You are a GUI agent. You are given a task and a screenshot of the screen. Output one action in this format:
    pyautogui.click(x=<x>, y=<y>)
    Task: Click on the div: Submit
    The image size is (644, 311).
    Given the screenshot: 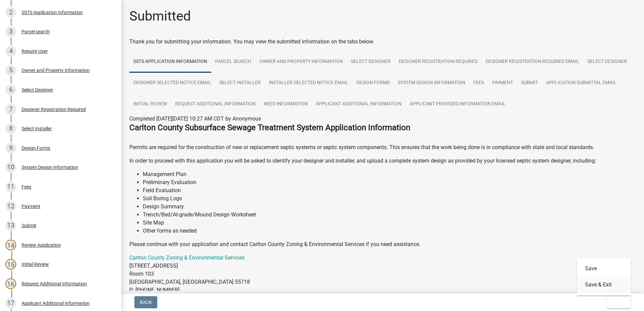 What is the action you would take?
    pyautogui.click(x=29, y=225)
    